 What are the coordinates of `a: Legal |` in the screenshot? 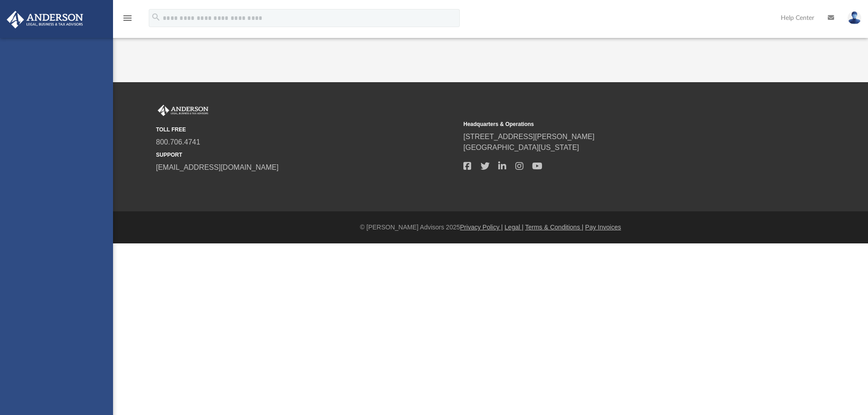 It's located at (514, 227).